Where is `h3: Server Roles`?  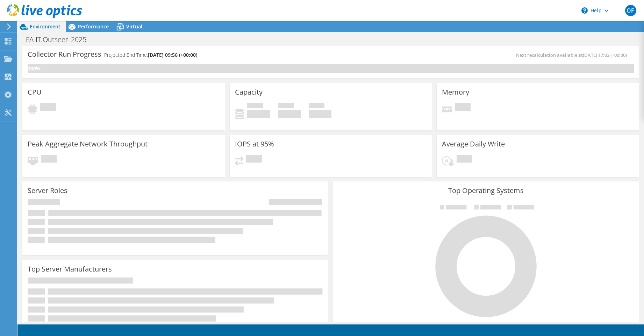
h3: Server Roles is located at coordinates (48, 190).